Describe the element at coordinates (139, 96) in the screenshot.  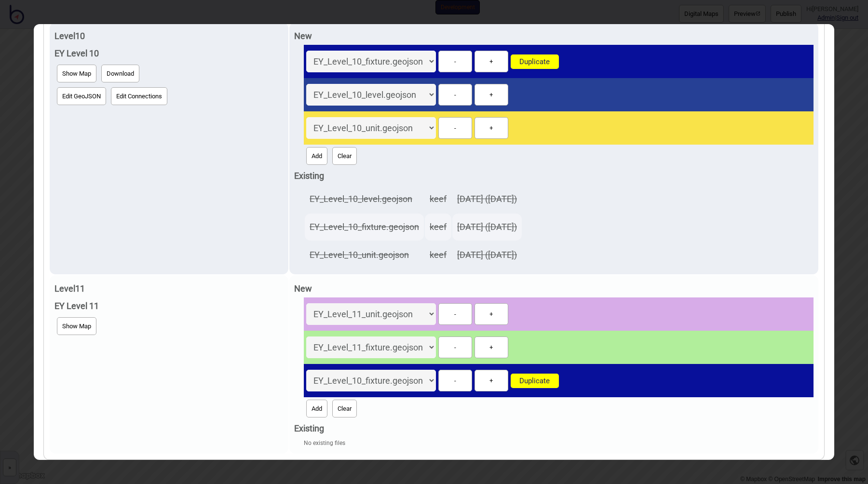
I see `a: Edit Connections` at that location.